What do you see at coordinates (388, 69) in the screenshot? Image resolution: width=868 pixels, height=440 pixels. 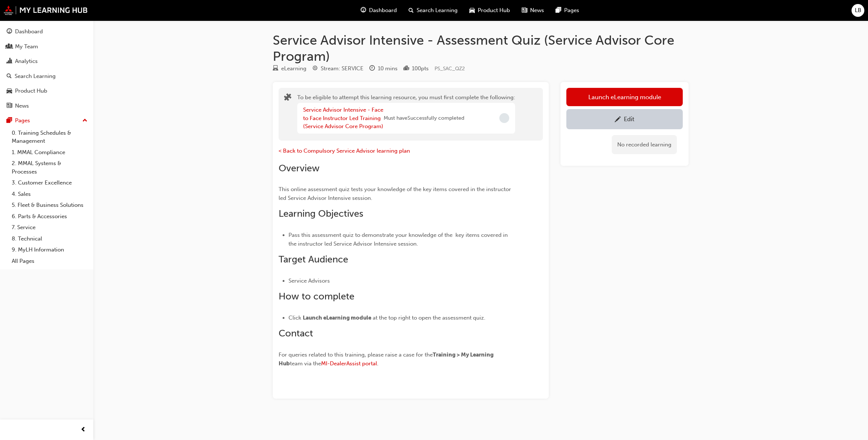 I see `div: 10 mins` at bounding box center [388, 69].